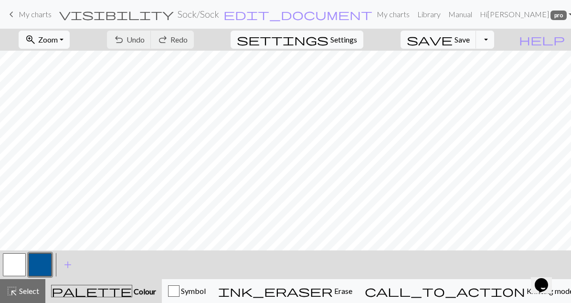 The image size is (571, 303). I want to click on button: Save, so click(438, 40).